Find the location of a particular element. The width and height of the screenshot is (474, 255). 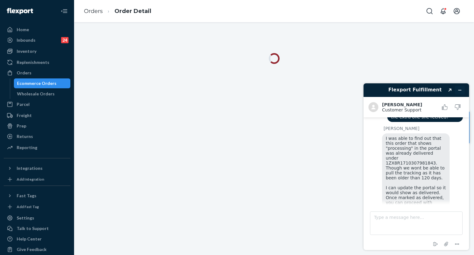

span: Chat is located at coordinates (20, 7).